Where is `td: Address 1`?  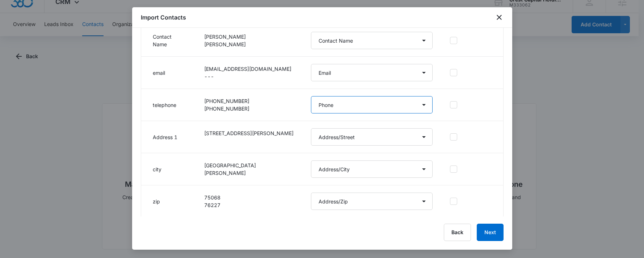 td: Address 1 is located at coordinates (168, 137).